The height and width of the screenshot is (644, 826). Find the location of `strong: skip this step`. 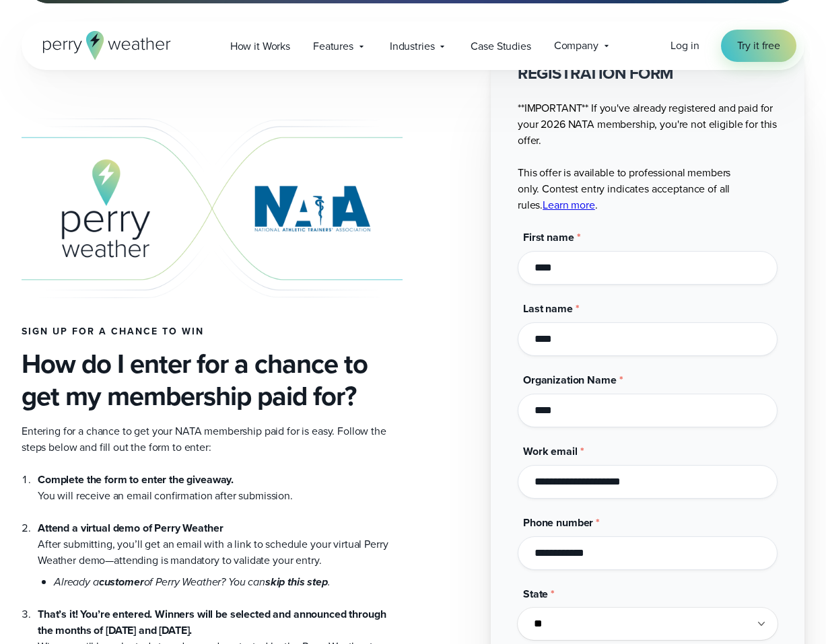

strong: skip this step is located at coordinates (296, 582).